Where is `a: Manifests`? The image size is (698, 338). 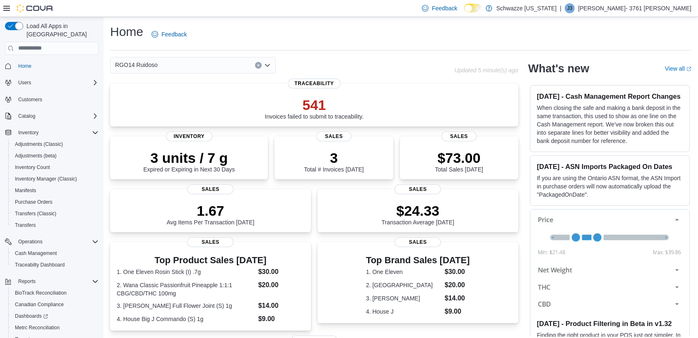
a: Manifests is located at coordinates (25, 191).